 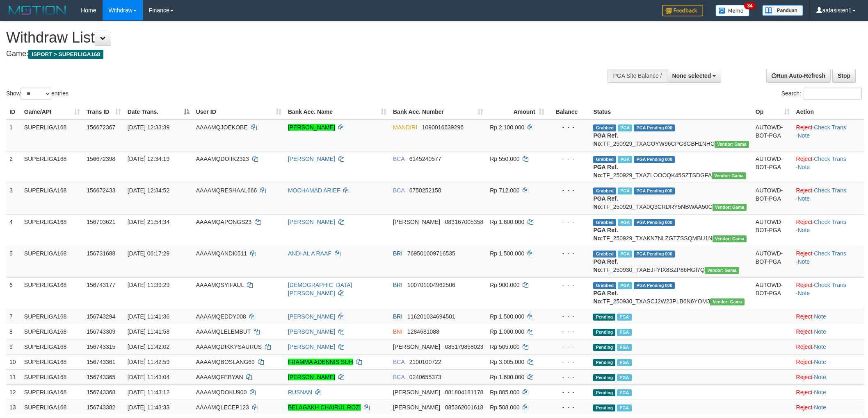 What do you see at coordinates (101, 377) in the screenshot?
I see `span: 156743365` at bounding box center [101, 377].